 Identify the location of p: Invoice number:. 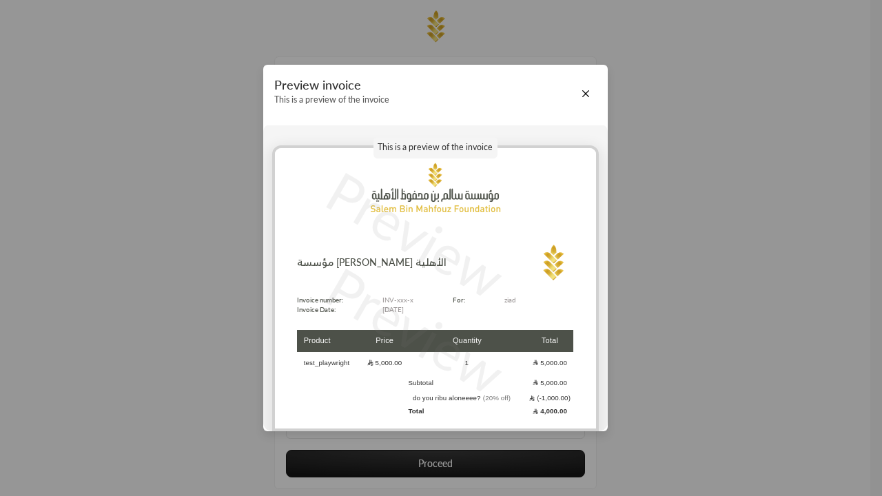
(320, 300).